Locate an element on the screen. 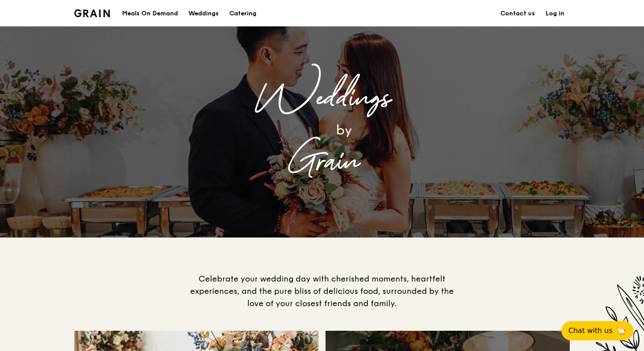 Image resolution: width=644 pixels, height=351 pixels. button: Chat with us🦙 is located at coordinates (597, 331).